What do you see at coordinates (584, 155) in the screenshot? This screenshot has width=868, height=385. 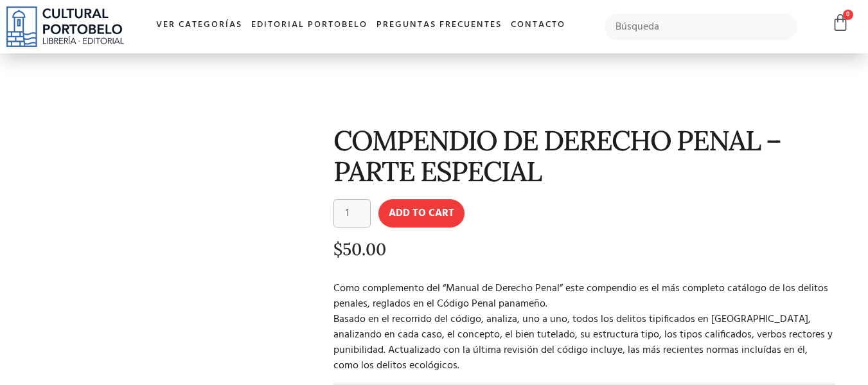 I see `h1: COMPENDIO DE DERECHO PENAL – PARTE ESPECIAL` at bounding box center [584, 155].